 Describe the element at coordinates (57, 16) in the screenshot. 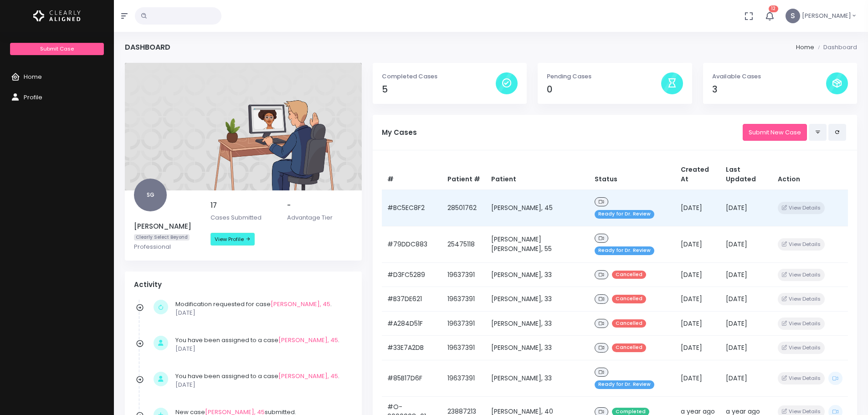

I see `img: Logo Horizontal` at that location.